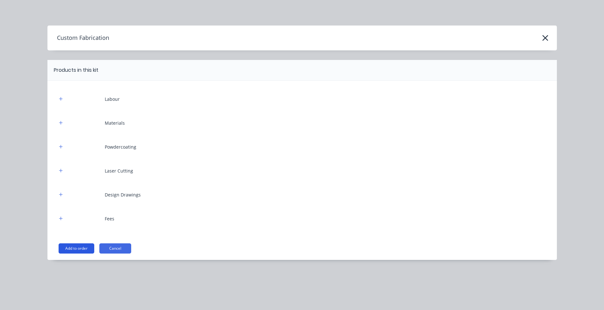 This screenshot has height=310, width=604. What do you see at coordinates (110, 218) in the screenshot?
I see `div: Fees` at bounding box center [110, 218].